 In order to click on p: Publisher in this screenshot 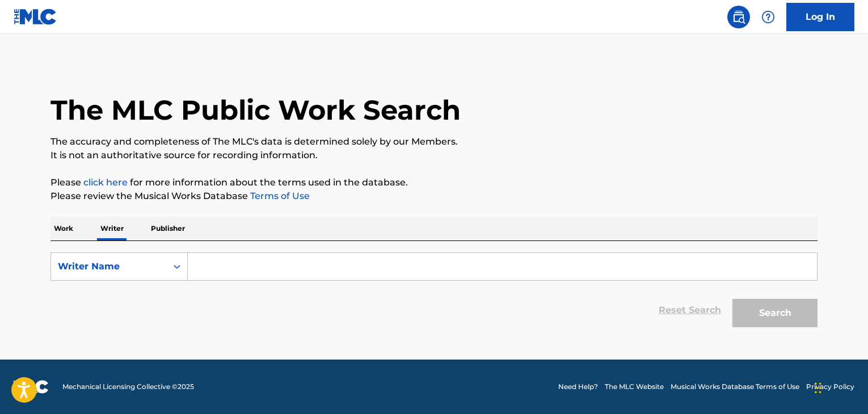, I will do `click(168, 229)`.